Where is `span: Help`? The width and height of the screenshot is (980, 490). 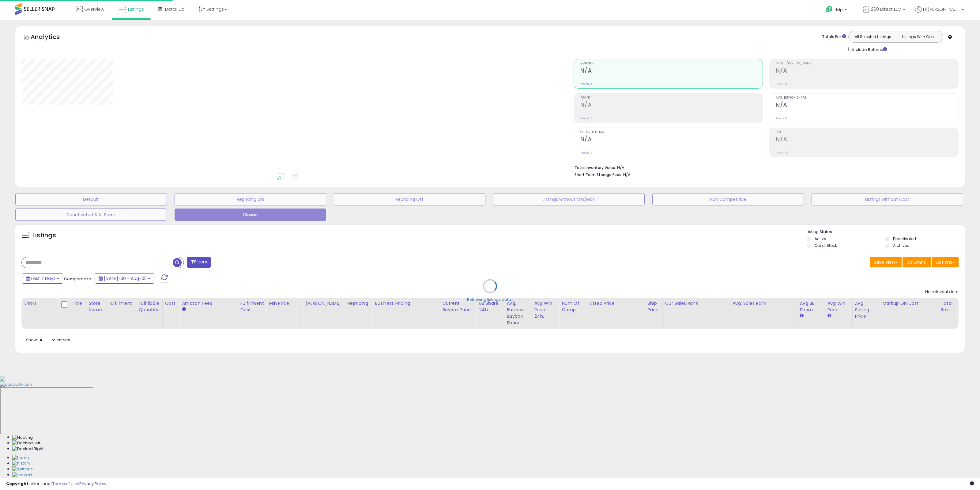 span: Help is located at coordinates (839, 9).